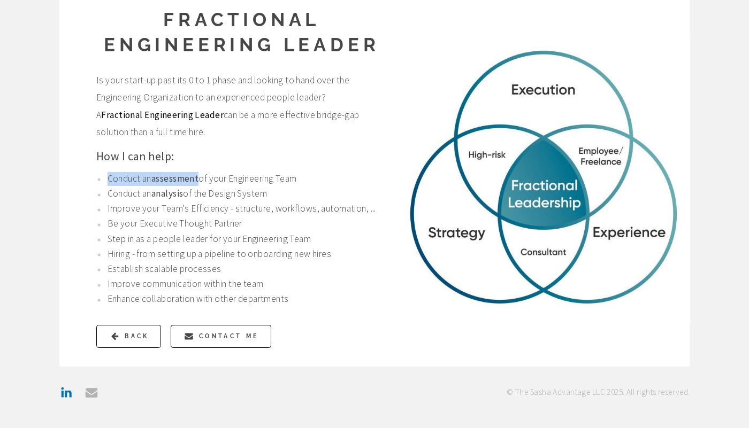 This screenshot has height=428, width=749. What do you see at coordinates (229, 336) in the screenshot?
I see `span: Contact Me` at bounding box center [229, 336].